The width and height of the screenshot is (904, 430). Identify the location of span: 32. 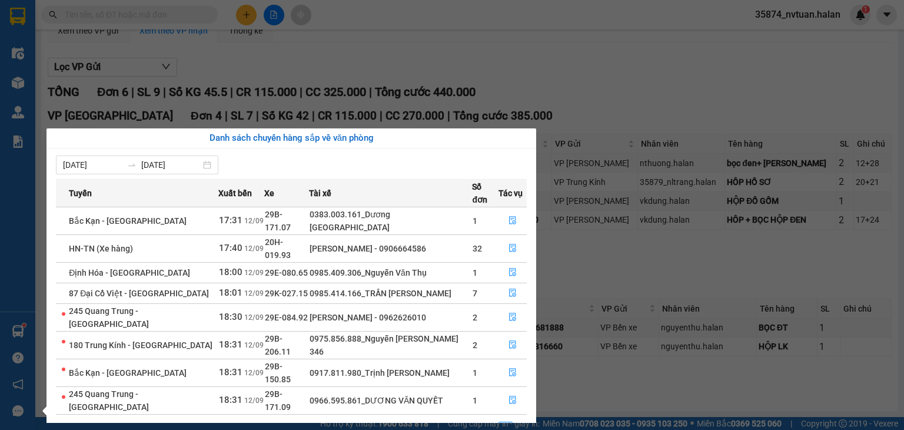
(478, 248).